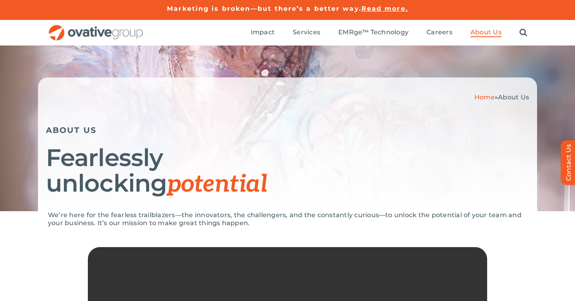  Describe the element at coordinates (486, 33) in the screenshot. I see `a: About Us` at that location.